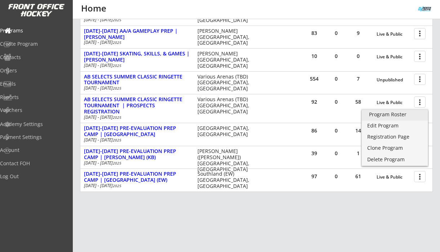 This screenshot has width=440, height=252. What do you see at coordinates (314, 154) in the screenshot?
I see `div: 39` at bounding box center [314, 154].